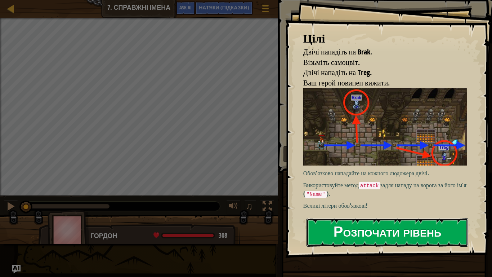 This screenshot has width=492, height=277. I want to click on p: Великі літери обов'язкові!, so click(388, 205).